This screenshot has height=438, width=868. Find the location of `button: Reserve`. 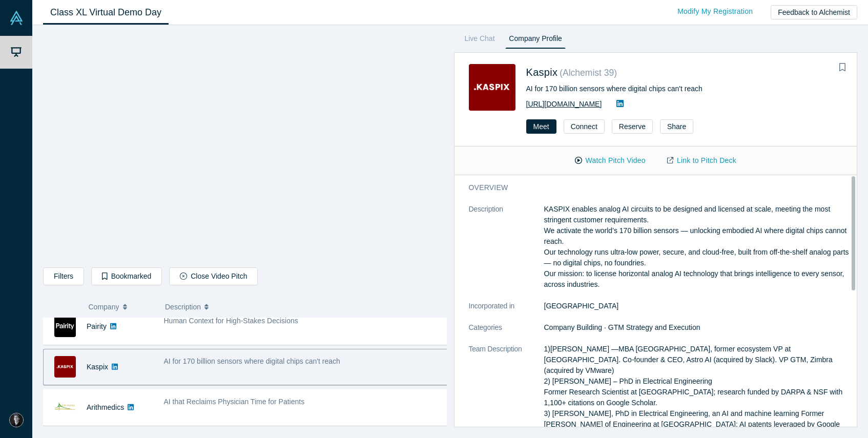

button: Reserve is located at coordinates (633, 127).